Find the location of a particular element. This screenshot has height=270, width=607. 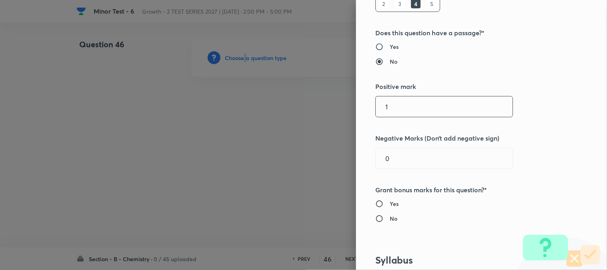

input: Positive marks is located at coordinates (444, 106).